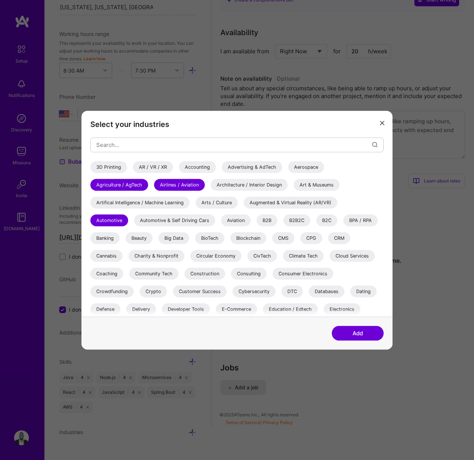 The height and width of the screenshot is (460, 474). What do you see at coordinates (352, 256) in the screenshot?
I see `div: Cloud Services` at bounding box center [352, 256].